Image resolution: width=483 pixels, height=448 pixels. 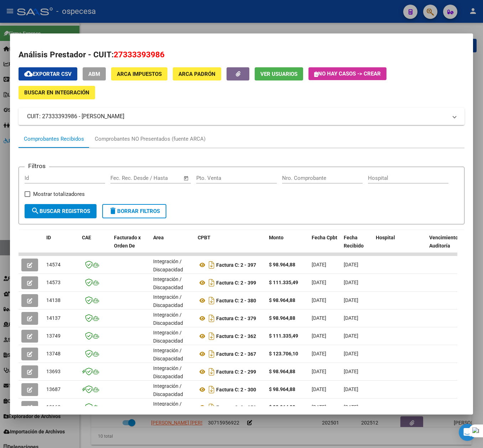 What do you see at coordinates (347, 74) in the screenshot?
I see `span: No hay casos -> Crear` at bounding box center [347, 74].